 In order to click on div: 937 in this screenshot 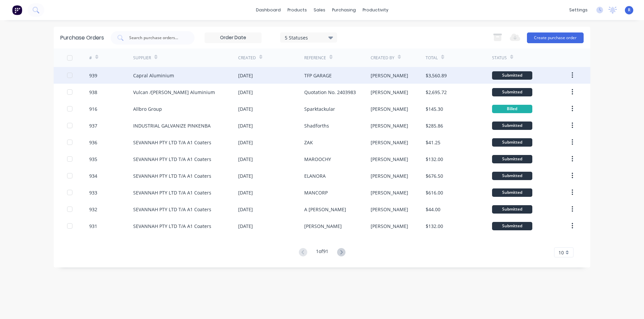, I will do `click(93, 126)`.